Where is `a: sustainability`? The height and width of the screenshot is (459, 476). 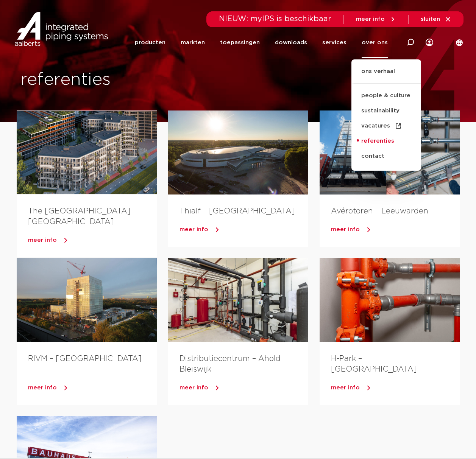 a: sustainability is located at coordinates (386, 111).